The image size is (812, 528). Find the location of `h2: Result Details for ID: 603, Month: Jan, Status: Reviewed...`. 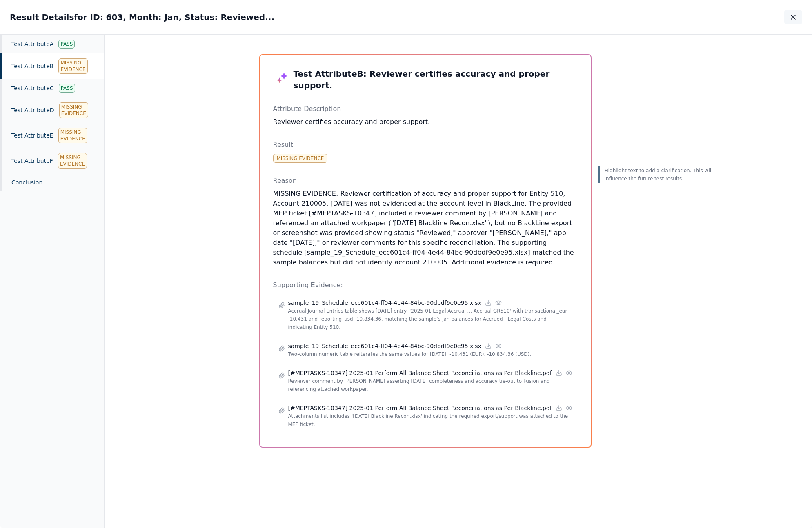

h2: Result Details for ID: 603, Month: Jan, Status: Reviewed... is located at coordinates (142, 17).